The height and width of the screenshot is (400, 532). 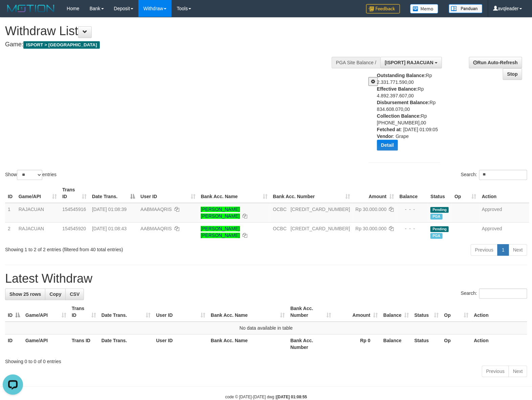 I want to click on span: 154545920, so click(x=74, y=229).